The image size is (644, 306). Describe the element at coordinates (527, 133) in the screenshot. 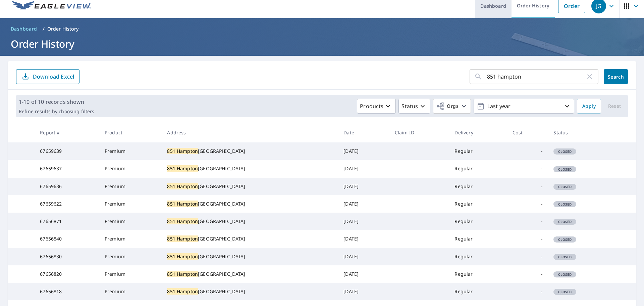

I see `th: Cost` at that location.